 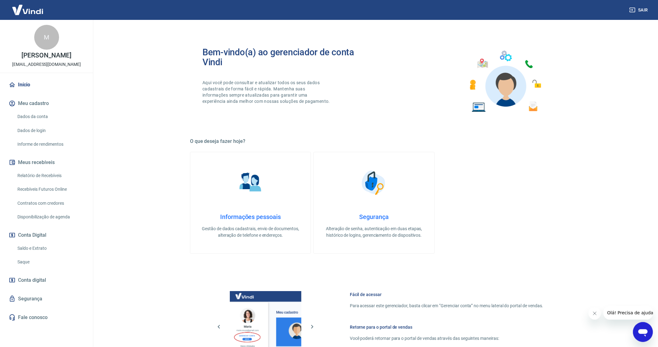 I want to click on a: Dados de login, so click(x=50, y=131).